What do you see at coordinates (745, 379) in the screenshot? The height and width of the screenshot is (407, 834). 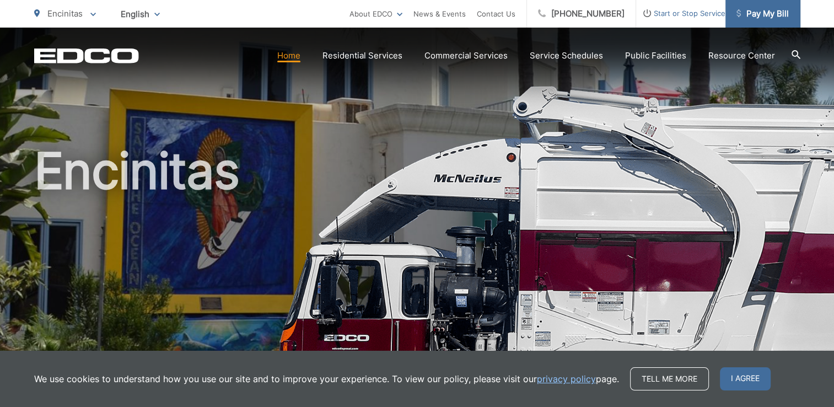 I see `span: I agree` at bounding box center [745, 379].